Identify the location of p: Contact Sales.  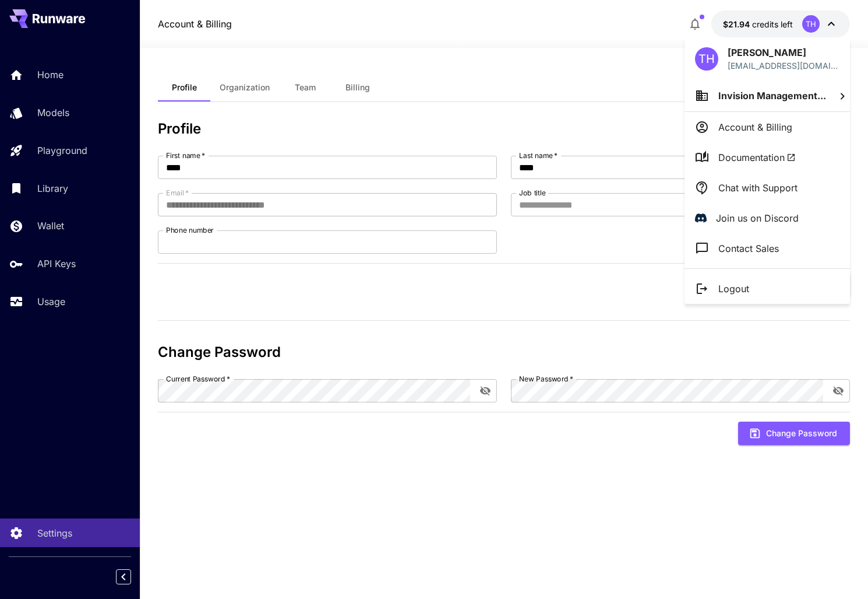
(749, 249).